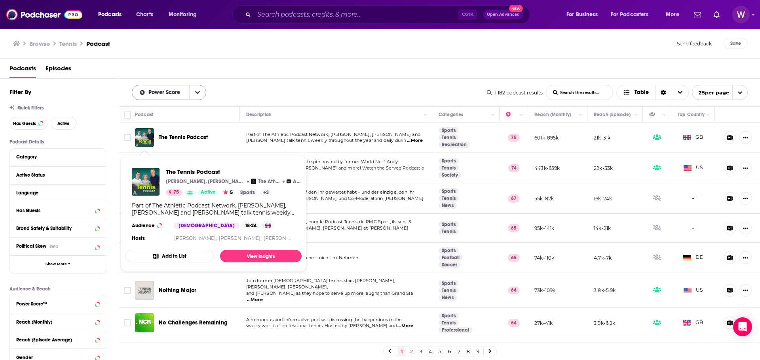 Image resolution: width=760 pixels, height=360 pixels. I want to click on span: Toggle select row, so click(127, 291).